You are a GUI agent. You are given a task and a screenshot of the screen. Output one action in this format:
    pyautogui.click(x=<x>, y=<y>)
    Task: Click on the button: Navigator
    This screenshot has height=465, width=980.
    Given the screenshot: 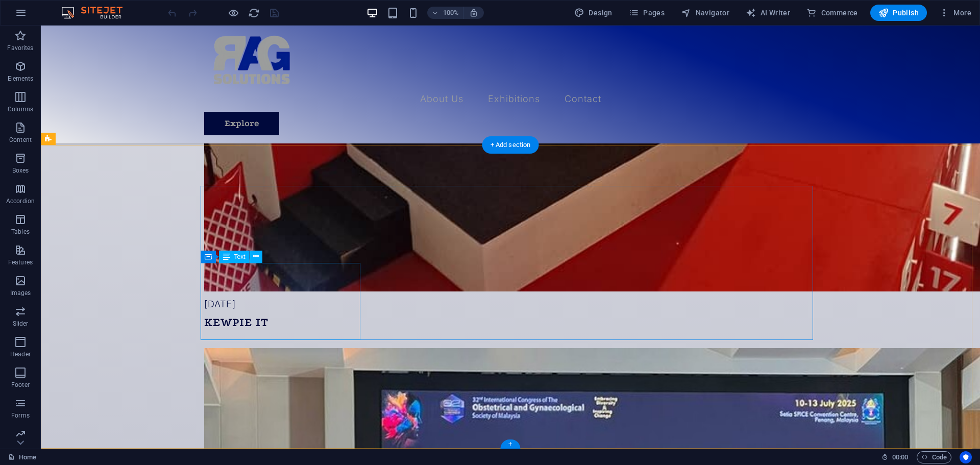 What is the action you would take?
    pyautogui.click(x=705, y=13)
    